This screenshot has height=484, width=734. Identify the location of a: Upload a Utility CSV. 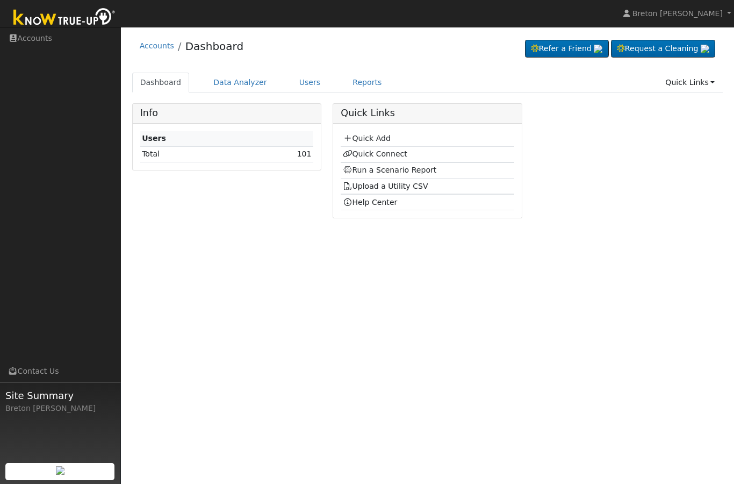
(385, 186).